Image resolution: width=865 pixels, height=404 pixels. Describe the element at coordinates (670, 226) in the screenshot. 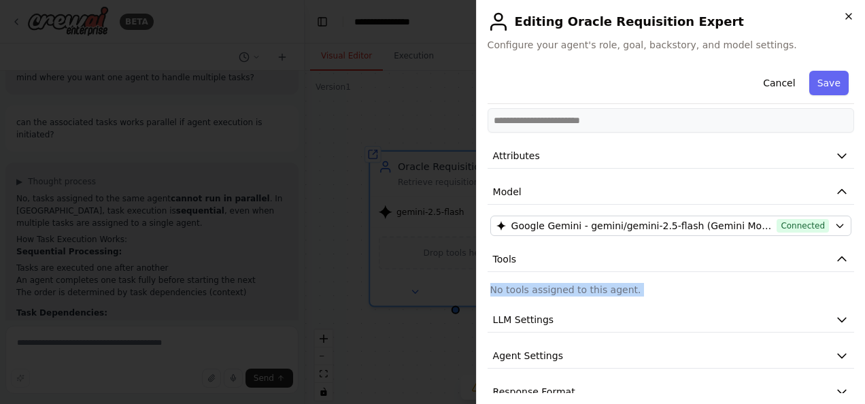

I see `button: Google Gemini - gemini/gemini-2.5-flash (Gemini Model)Connected` at that location.